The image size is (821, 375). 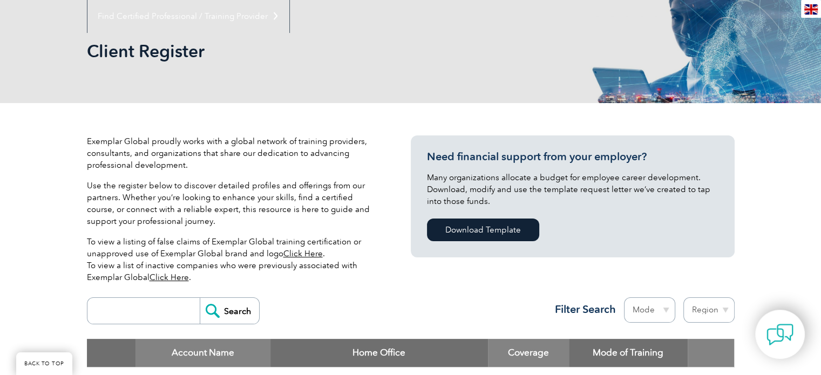 What do you see at coordinates (528, 353) in the screenshot?
I see `th: Coverage: activate to sort column ascending` at bounding box center [528, 353].